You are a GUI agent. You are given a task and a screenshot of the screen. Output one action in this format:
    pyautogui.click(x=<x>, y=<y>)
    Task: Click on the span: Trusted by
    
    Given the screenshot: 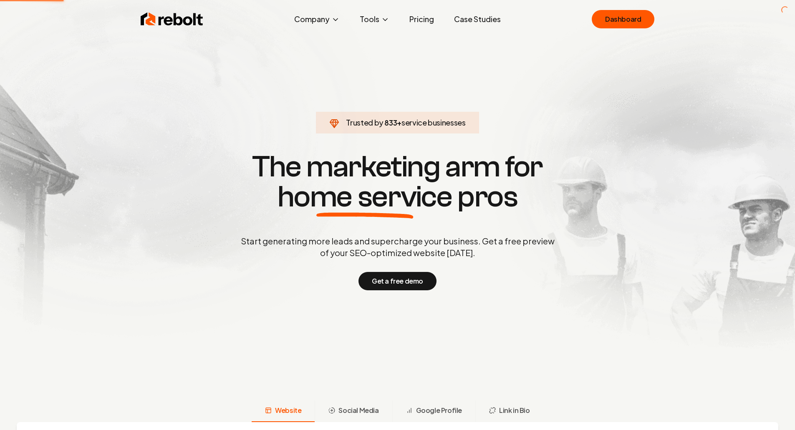 What is the action you would take?
    pyautogui.click(x=364, y=122)
    